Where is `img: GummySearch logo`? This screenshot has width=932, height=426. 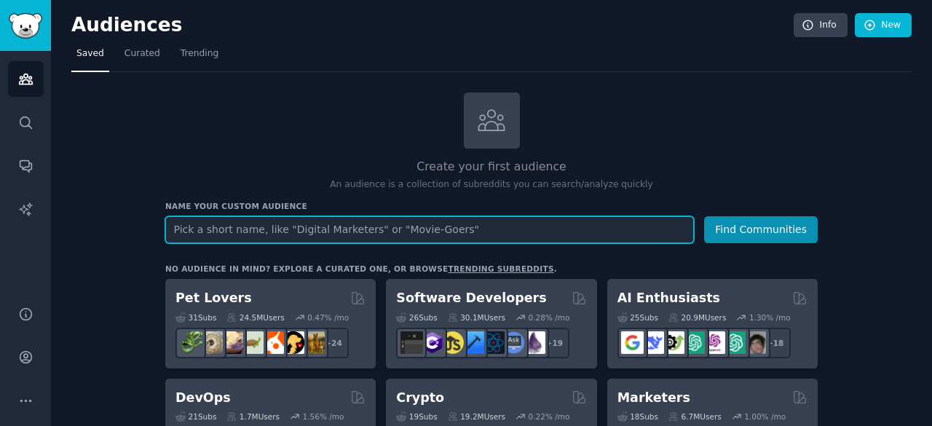
img: GummySearch logo is located at coordinates (25, 25).